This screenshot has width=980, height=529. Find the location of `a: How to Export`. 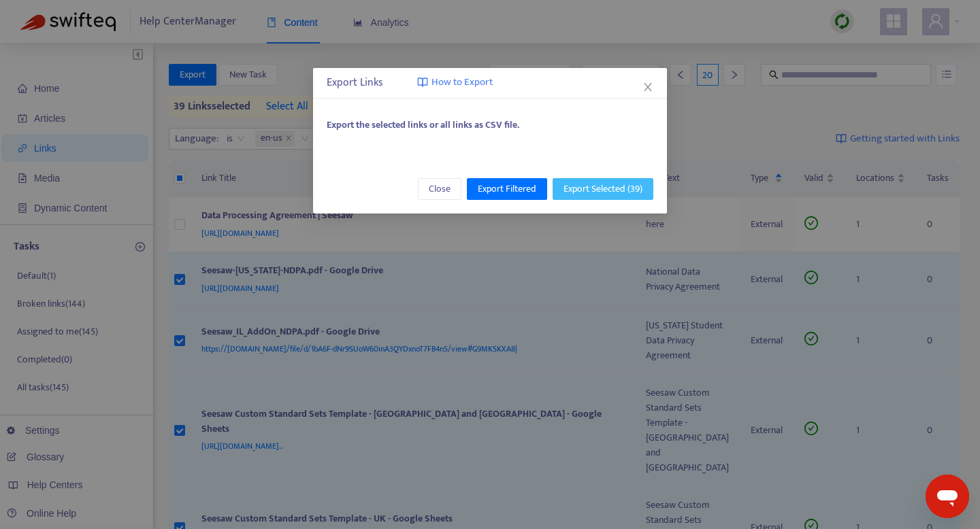

a: How to Export is located at coordinates (455, 82).